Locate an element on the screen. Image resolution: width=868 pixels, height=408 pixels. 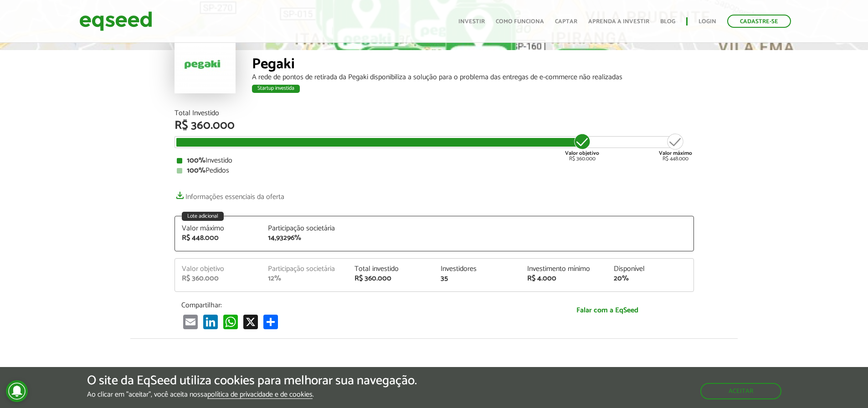
a: LinkedIn is located at coordinates (211, 321).